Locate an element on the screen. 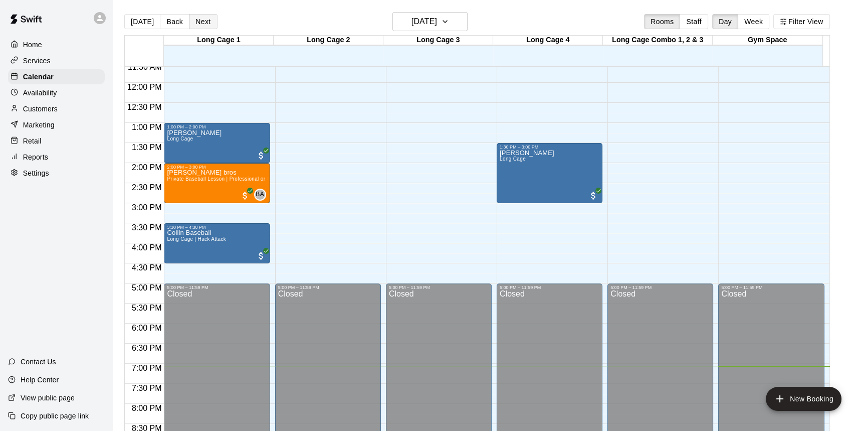 The height and width of the screenshot is (431, 868). a: Reports is located at coordinates (56, 157).